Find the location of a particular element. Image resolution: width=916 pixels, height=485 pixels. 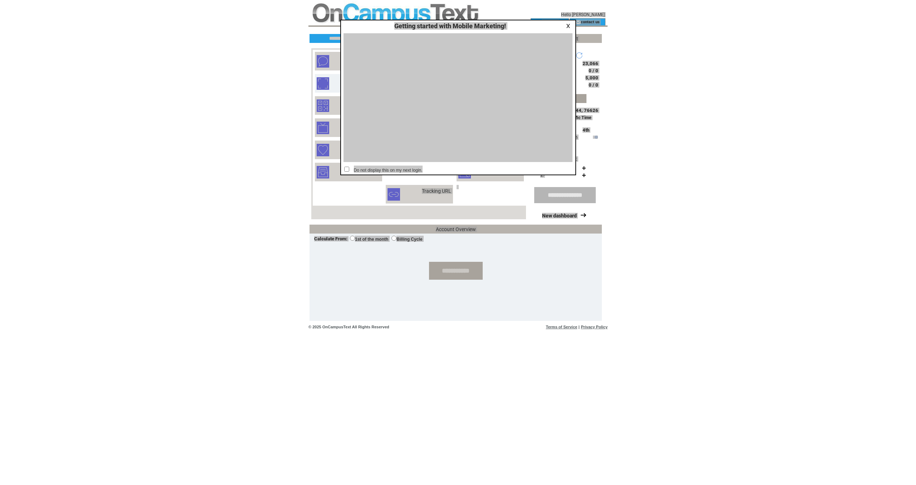

span: Pacific Time is located at coordinates (580, 118).